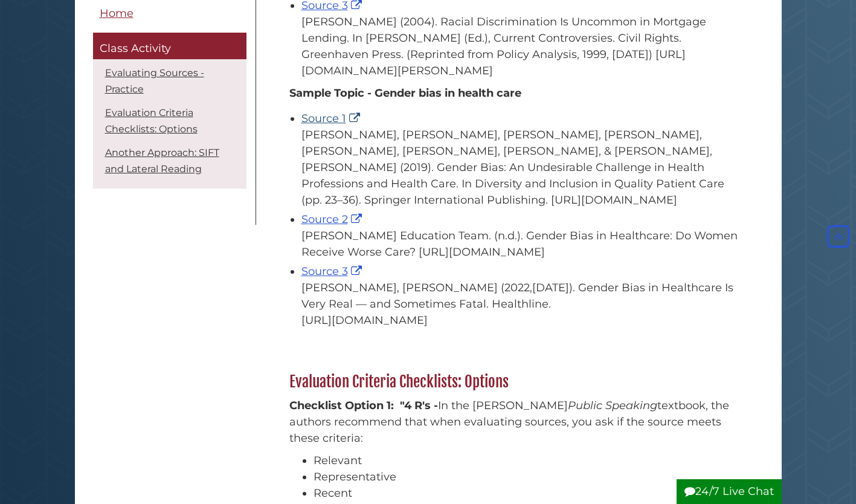  I want to click on li: Recent, so click(526, 493).